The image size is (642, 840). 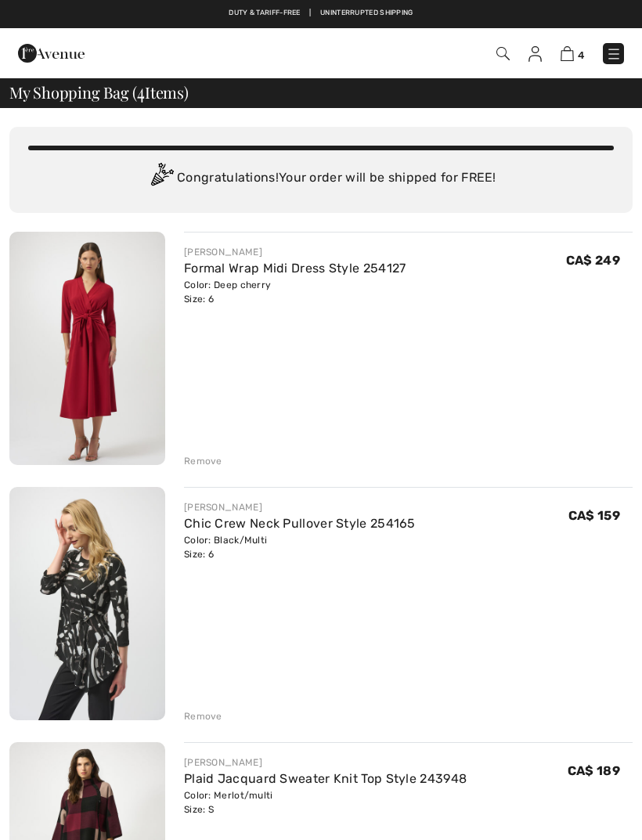 What do you see at coordinates (51, 54) in the screenshot?
I see `img: 1ère Avenue` at bounding box center [51, 54].